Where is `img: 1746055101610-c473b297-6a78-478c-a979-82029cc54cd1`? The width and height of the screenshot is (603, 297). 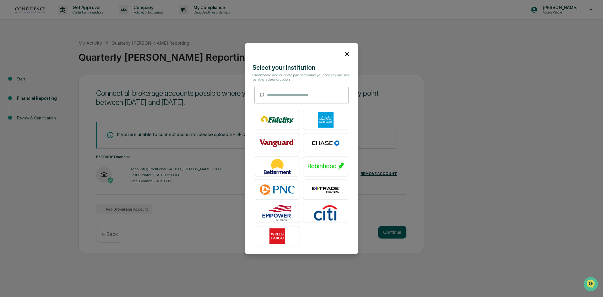
img: 1746055101610-c473b297-6a78-478c-a979-82029cc54cd1 is located at coordinates (12, 54).